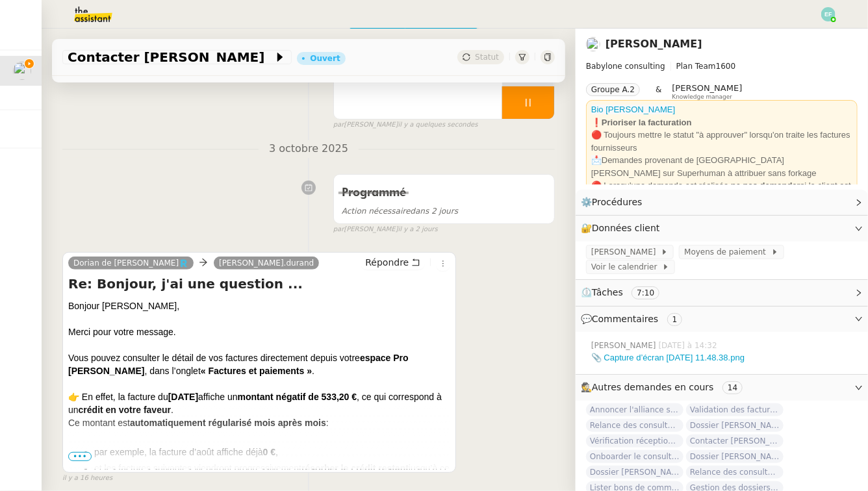 The height and width of the screenshot is (491, 868). I want to click on div: 🔴 Lorsqu'une demande est réalisée, si le client est satisfait, cloturer directement., so click(722, 192).